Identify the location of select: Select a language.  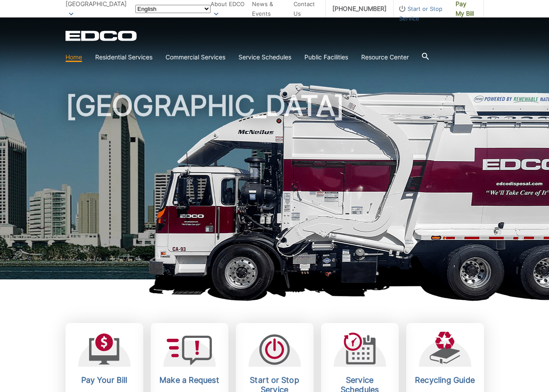
(173, 9).